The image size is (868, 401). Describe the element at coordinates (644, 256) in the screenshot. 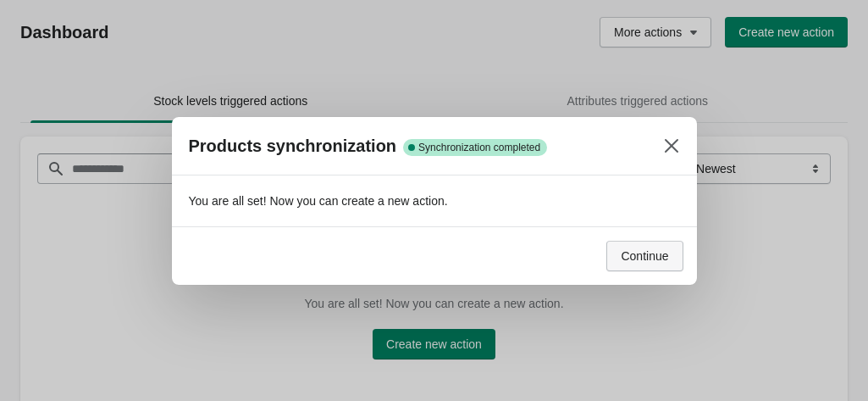

I see `button: Continue` at that location.